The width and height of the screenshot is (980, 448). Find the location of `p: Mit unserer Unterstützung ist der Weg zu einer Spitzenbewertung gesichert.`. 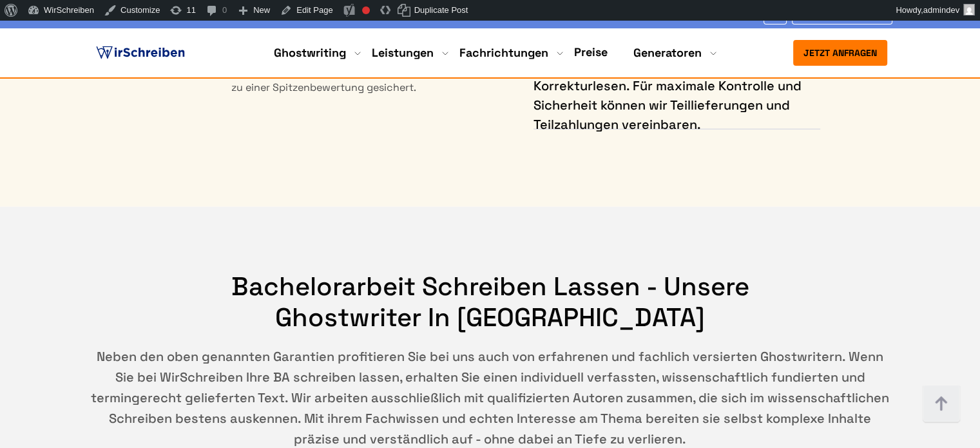

p: Mit unserer Unterstützung ist der Weg zu einer Spitzenbewertung gesichert. is located at coordinates (333, 80).